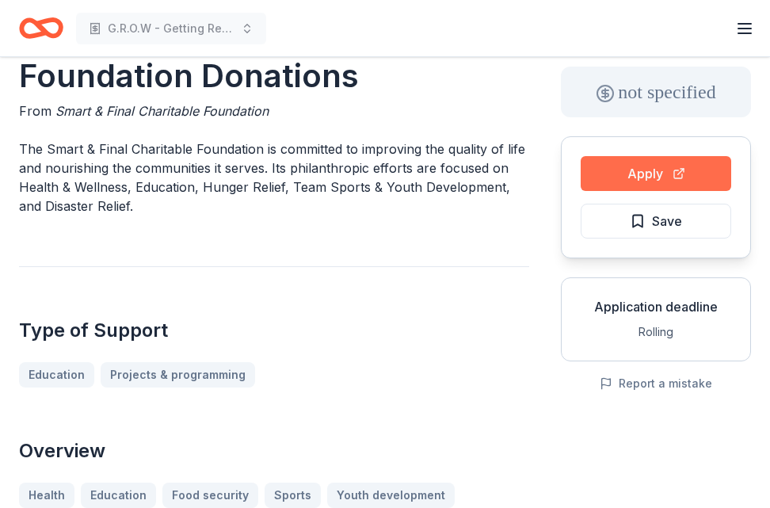 This screenshot has height=508, width=770. Describe the element at coordinates (171, 29) in the screenshot. I see `button: G.R.O.W - Getting Ready for Outward Wowing` at that location.